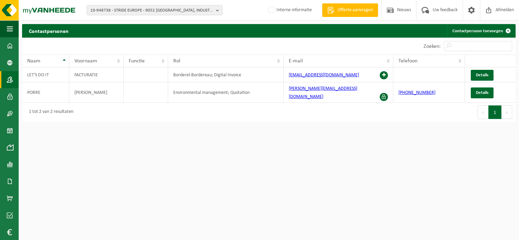 This screenshot has width=519, height=240. What do you see at coordinates (96, 75) in the screenshot?
I see `td: FACTURATIE` at bounding box center [96, 75].